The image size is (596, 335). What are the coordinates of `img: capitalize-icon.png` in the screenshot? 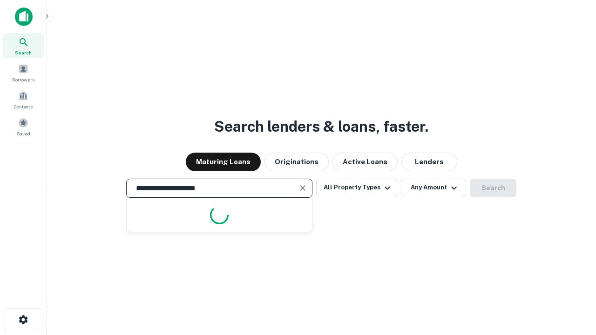 It's located at (24, 17).